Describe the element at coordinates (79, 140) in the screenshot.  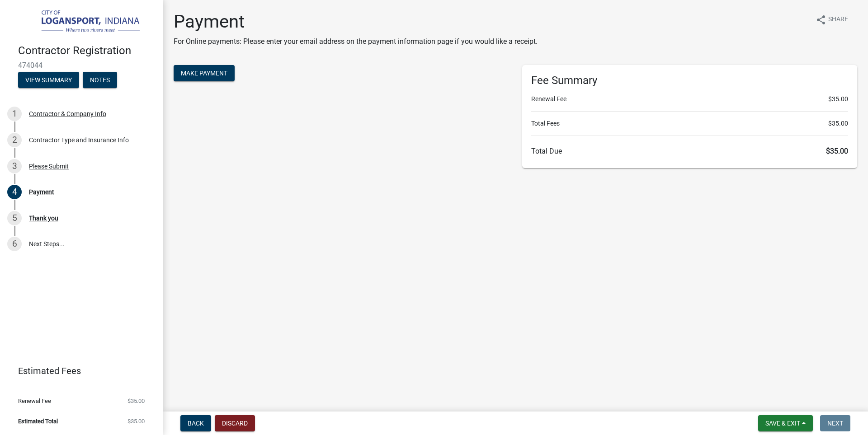
I see `div: Contractor Type and Insurance Info` at that location.